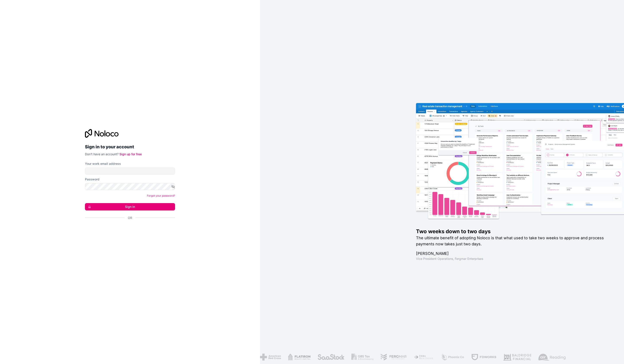 The image size is (624, 364). What do you see at coordinates (513, 259) in the screenshot?
I see `h1: Vice President Operations , Fergmar Enterprises` at bounding box center [513, 259].